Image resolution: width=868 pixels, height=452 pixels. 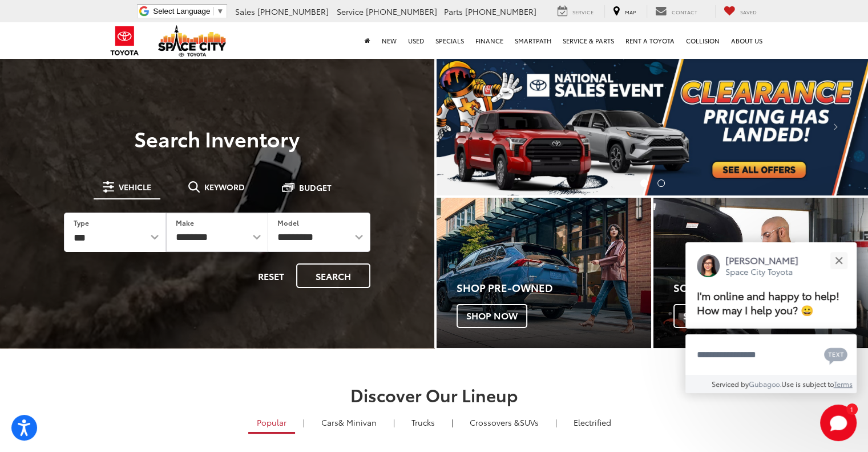 What do you see at coordinates (434, 395) in the screenshot?
I see `h2: Discover Our Lineup` at bounding box center [434, 395].